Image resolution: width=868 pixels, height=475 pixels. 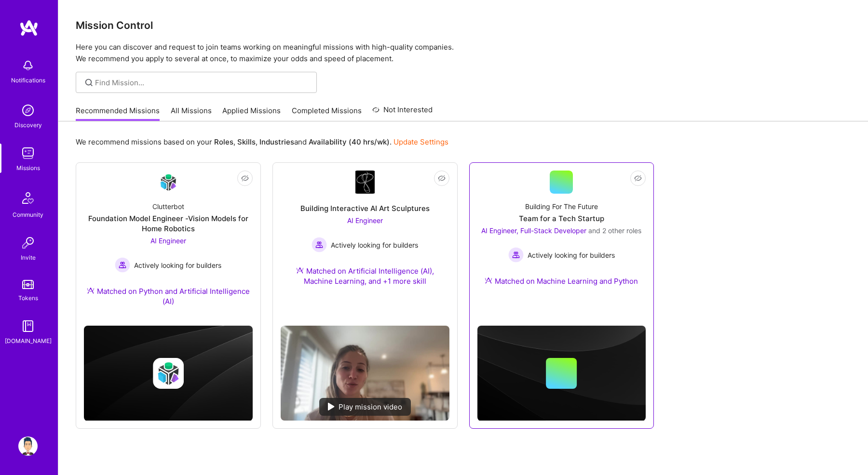 I want to click on div: Play mission video, so click(x=365, y=407).